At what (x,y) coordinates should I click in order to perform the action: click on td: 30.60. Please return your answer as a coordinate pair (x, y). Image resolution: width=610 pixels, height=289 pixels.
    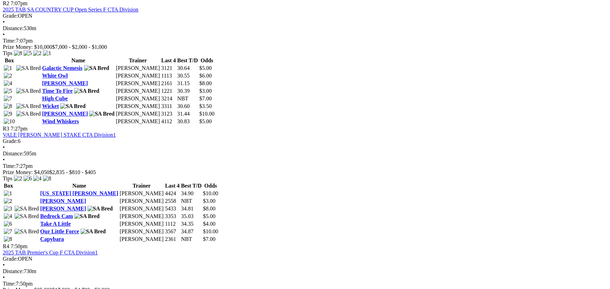
    Looking at the image, I should click on (188, 106).